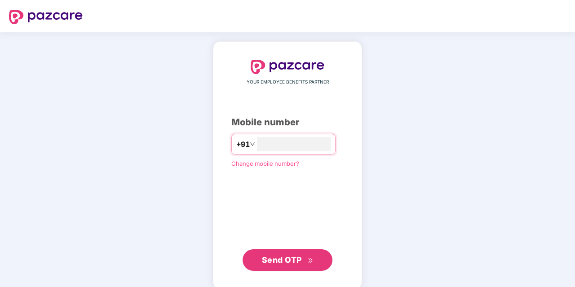 The height and width of the screenshot is (287, 575). Describe the element at coordinates (282, 260) in the screenshot. I see `span: Send OTP` at that location.